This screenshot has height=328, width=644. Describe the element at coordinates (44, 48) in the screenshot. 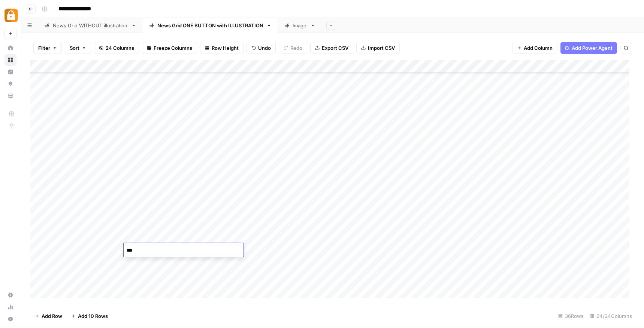

I see `span: Filter` at that location.